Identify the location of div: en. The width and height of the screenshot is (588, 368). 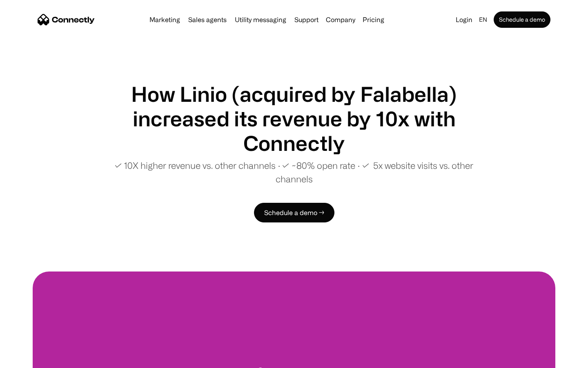
(483, 20).